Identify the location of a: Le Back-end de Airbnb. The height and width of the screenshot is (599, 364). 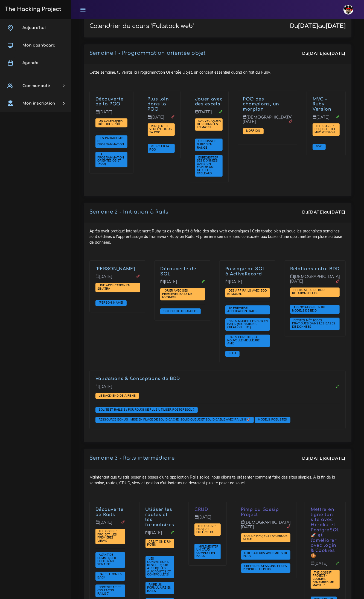
(117, 396).